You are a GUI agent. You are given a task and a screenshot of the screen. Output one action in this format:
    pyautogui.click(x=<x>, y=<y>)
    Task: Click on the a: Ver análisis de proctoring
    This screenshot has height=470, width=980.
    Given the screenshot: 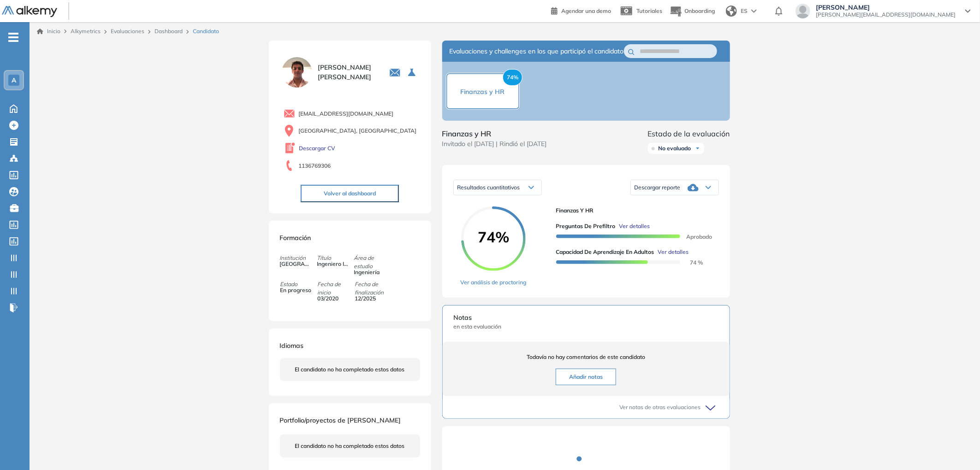 What is the action you would take?
    pyautogui.click(x=493, y=282)
    